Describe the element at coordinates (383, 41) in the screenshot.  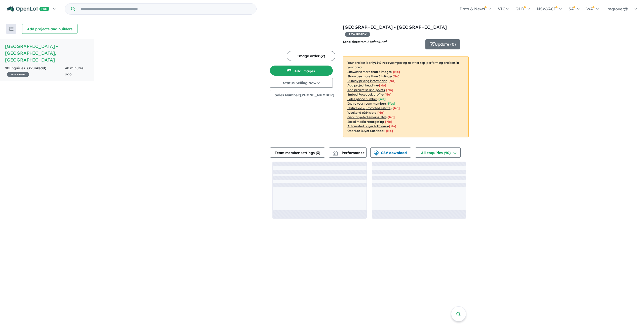
I see `u: 514 m` at that location.